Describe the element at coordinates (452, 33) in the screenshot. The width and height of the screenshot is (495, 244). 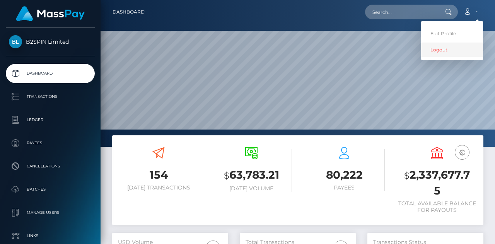
I see `a: Edit Profile` at that location.